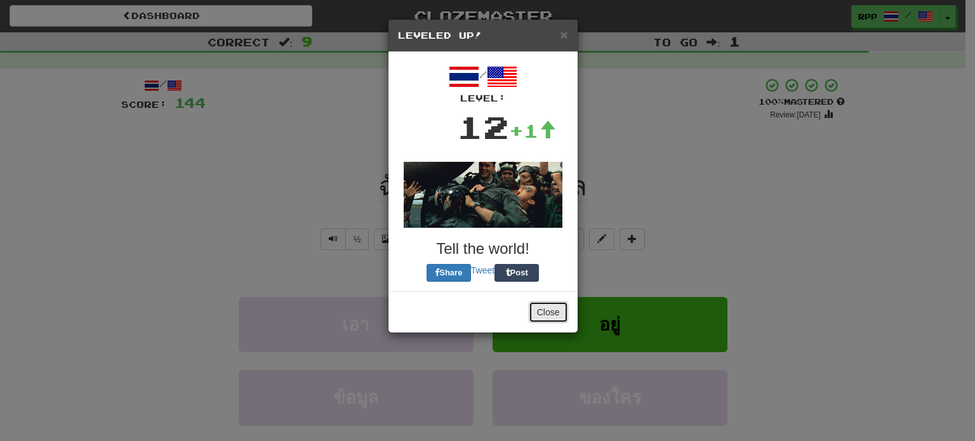 The width and height of the screenshot is (975, 441). What do you see at coordinates (532, 131) in the screenshot?
I see `div: +1` at bounding box center [532, 131].